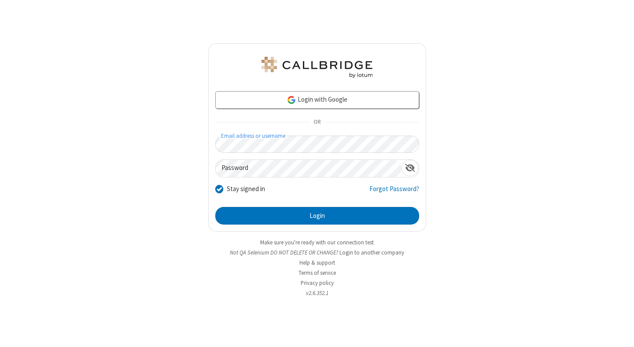 Image resolution: width=634 pixels, height=347 pixels. Describe the element at coordinates (317, 216) in the screenshot. I see `button: Login` at that location.